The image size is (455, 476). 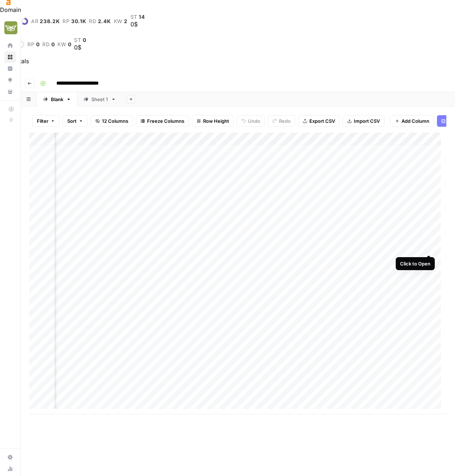 What do you see at coordinates (412, 121) in the screenshot?
I see `button: Add Column` at bounding box center [412, 121].